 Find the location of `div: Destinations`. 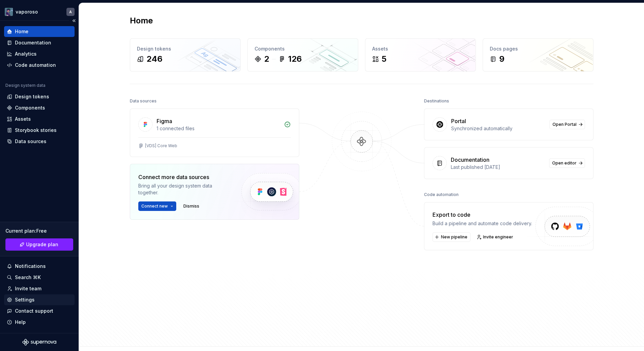

div: Destinations is located at coordinates (436, 101).